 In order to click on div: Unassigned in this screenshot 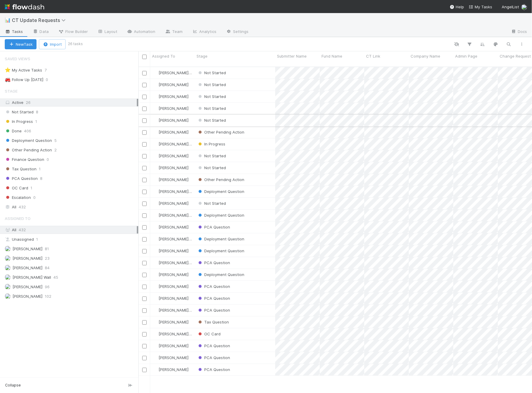, I will do `click(71, 239)`.